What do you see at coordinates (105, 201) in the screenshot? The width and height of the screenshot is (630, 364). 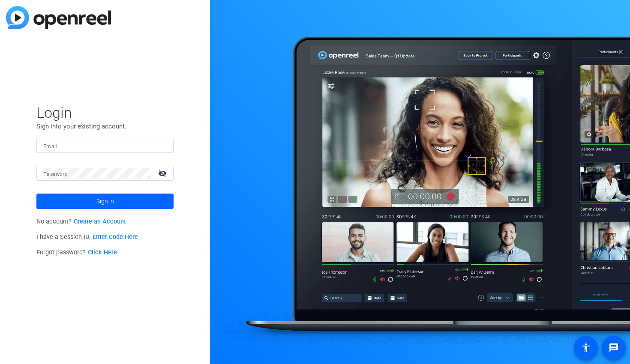 I see `span: Sign in` at bounding box center [105, 201].